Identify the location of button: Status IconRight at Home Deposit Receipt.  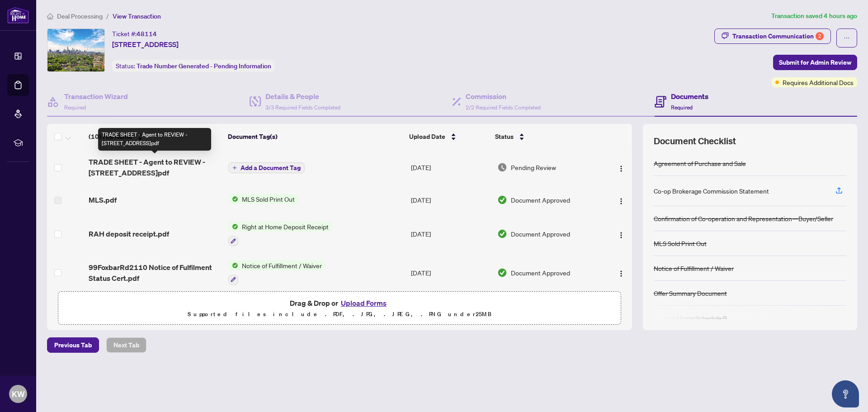
(280, 234).